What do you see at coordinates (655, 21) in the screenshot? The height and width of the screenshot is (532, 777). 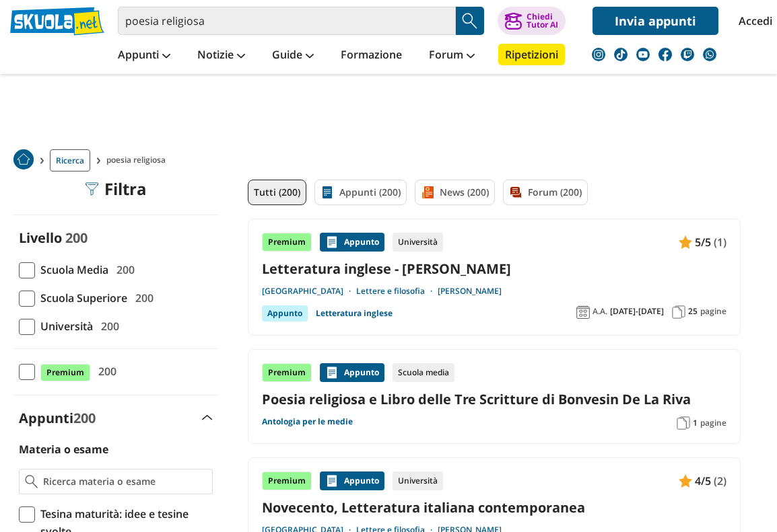 I see `a: Invia appunti` at bounding box center [655, 21].